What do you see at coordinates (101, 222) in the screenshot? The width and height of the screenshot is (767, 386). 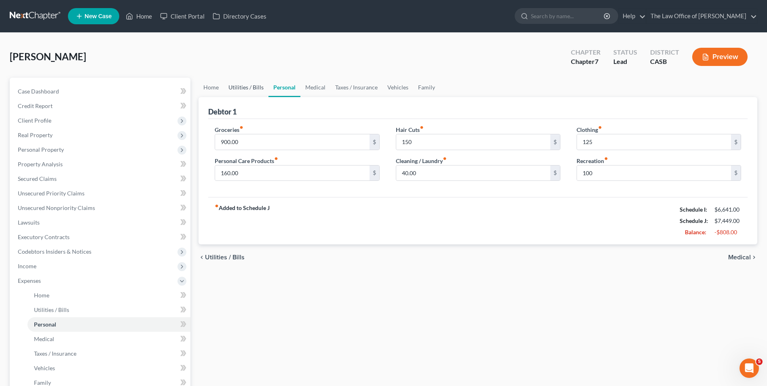 I see `a: Lawsuits` at bounding box center [101, 222].